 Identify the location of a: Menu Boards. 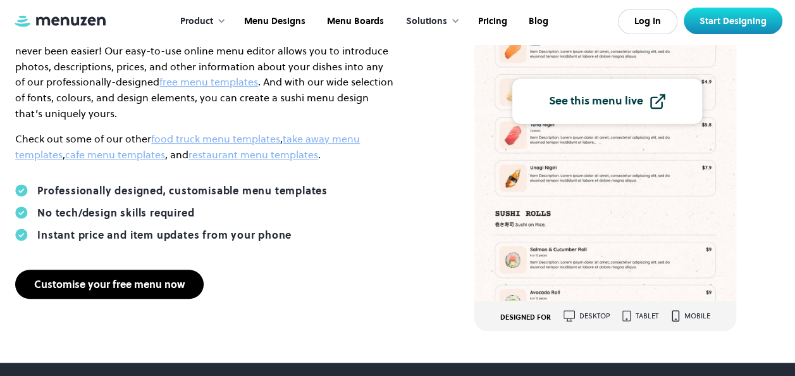
(354, 22).